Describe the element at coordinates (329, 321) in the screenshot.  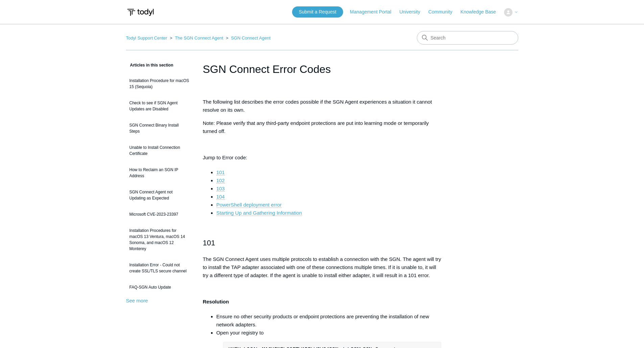
I see `li: Ensure no other security products or endpoint protections are preventing the installation of new ...` at that location.